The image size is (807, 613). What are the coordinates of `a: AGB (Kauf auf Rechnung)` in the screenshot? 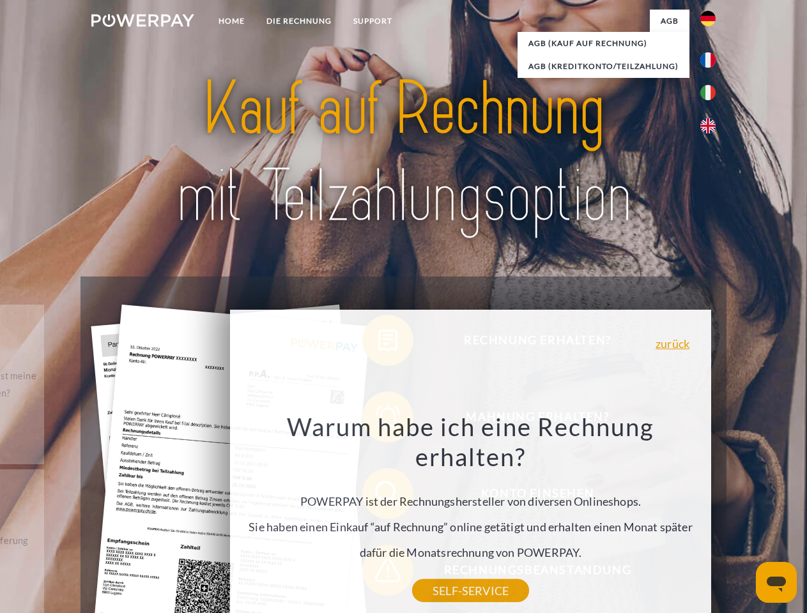 It's located at (603, 43).